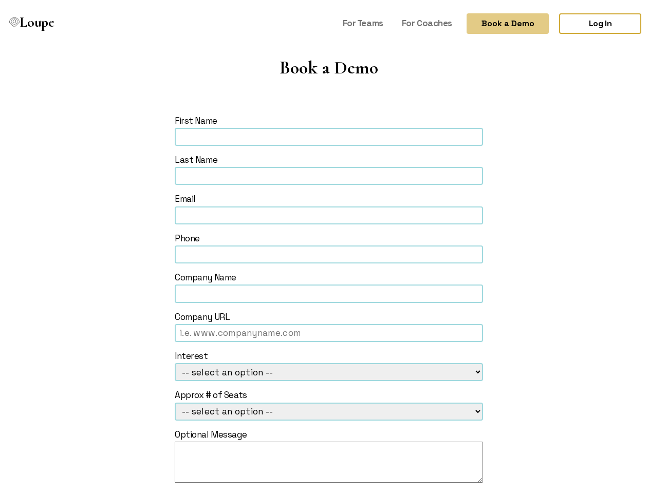  What do you see at coordinates (329, 330) in the screenshot?
I see `input: i.e. www.companyname.com` at bounding box center [329, 330].